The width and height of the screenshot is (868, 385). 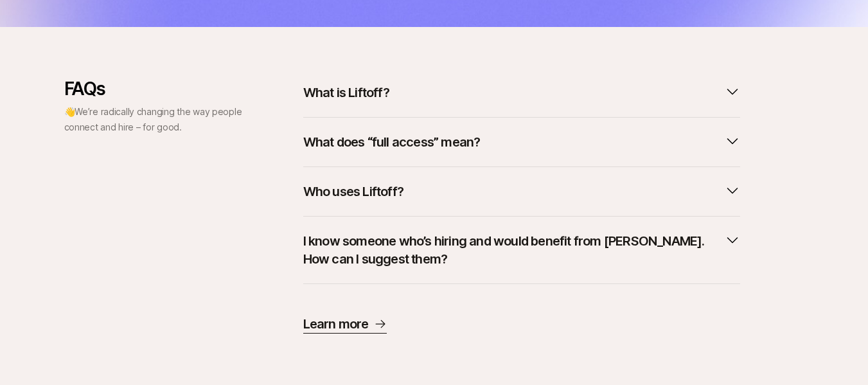 What do you see at coordinates (353, 191) in the screenshot?
I see `p: Who uses Liftoff?` at bounding box center [353, 191].